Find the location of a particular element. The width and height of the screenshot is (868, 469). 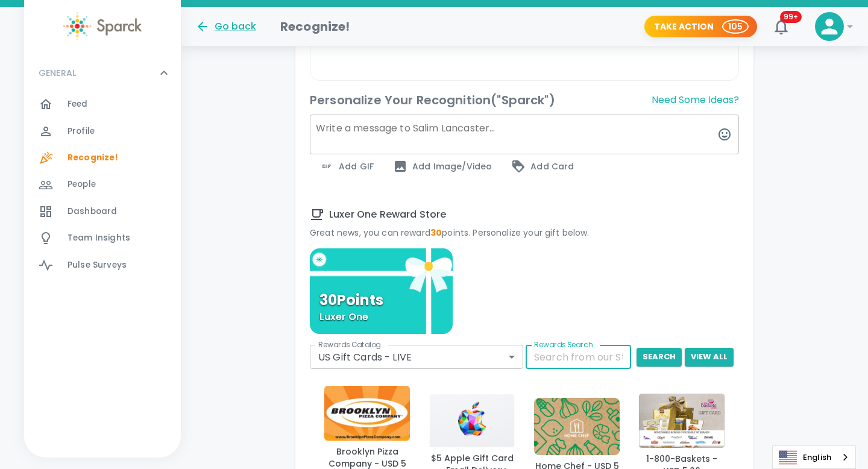

a: People is located at coordinates (102, 184).